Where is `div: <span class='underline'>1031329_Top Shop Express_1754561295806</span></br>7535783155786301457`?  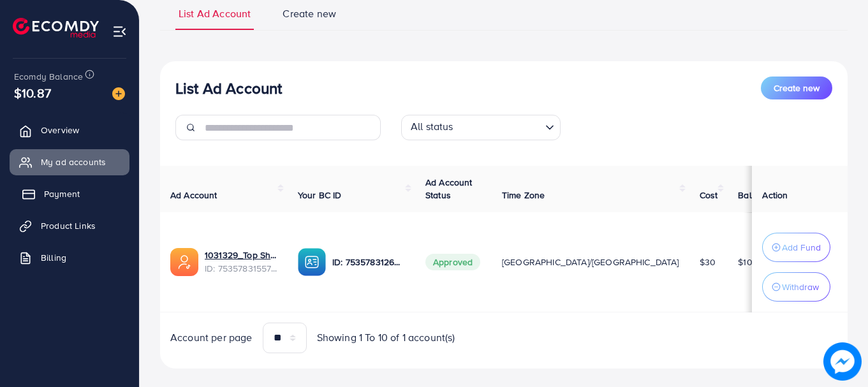
div: <span class='underline'>1031329_Top Shop Express_1754561295806</span></br>7535783155786301457 is located at coordinates (241, 261).